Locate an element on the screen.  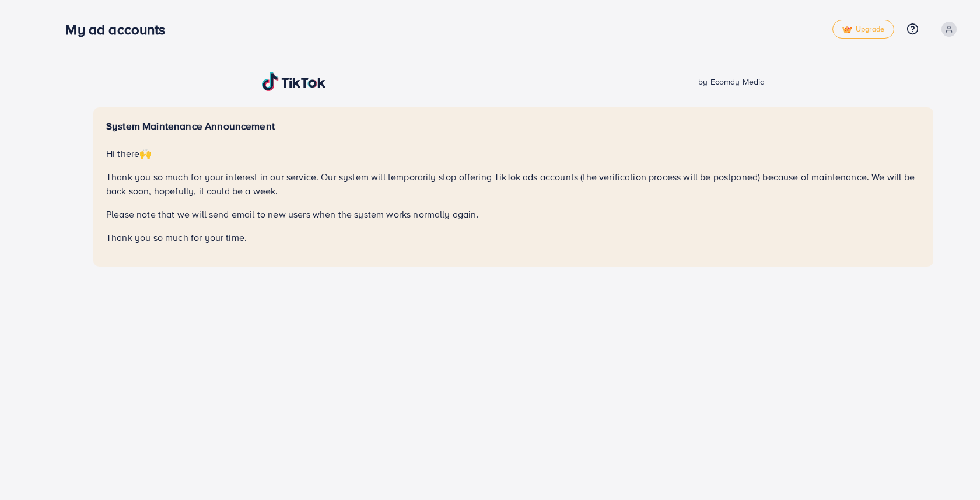
span: Upgrade is located at coordinates (863, 30).